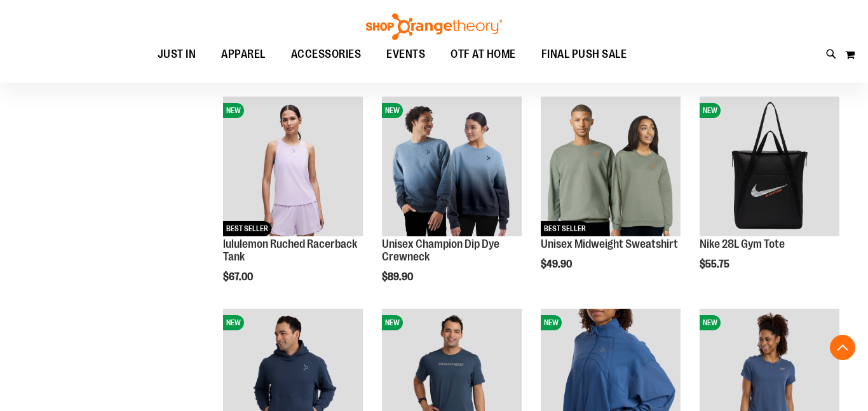  Describe the element at coordinates (293, 167) in the screenshot. I see `img: lululemon Ruched Racerback Tank` at that location.